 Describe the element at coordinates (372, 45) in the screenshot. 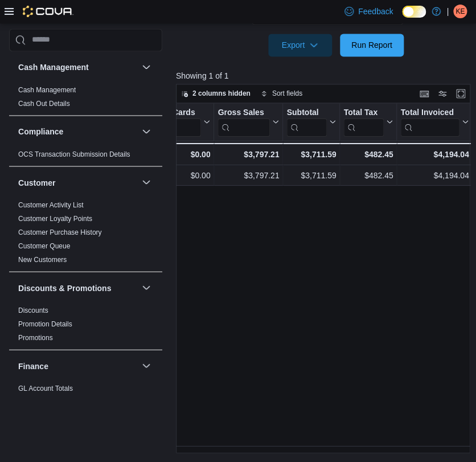

I see `button: Run Report` at that location.